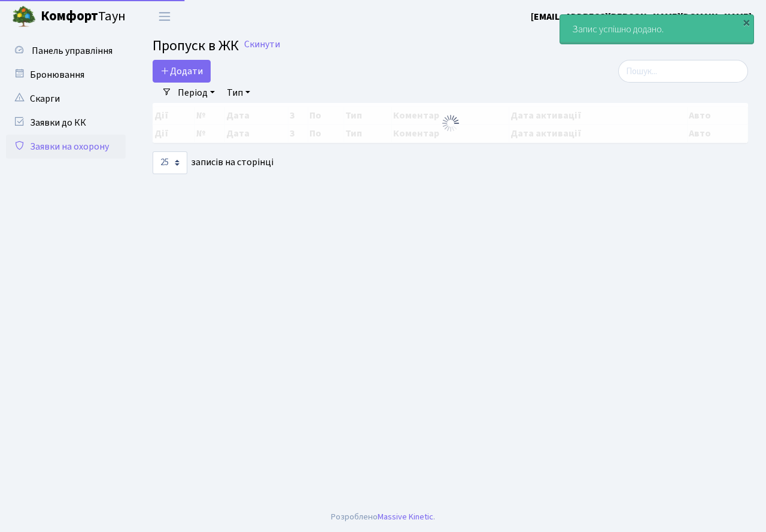 This screenshot has width=766, height=532. I want to click on span: Таун, so click(83, 17).